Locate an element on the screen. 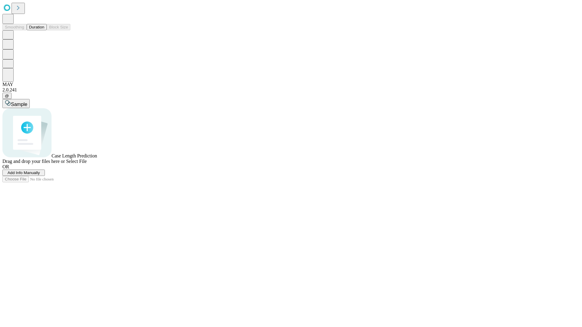 The height and width of the screenshot is (327, 582). span: OR is located at coordinates (6, 167).